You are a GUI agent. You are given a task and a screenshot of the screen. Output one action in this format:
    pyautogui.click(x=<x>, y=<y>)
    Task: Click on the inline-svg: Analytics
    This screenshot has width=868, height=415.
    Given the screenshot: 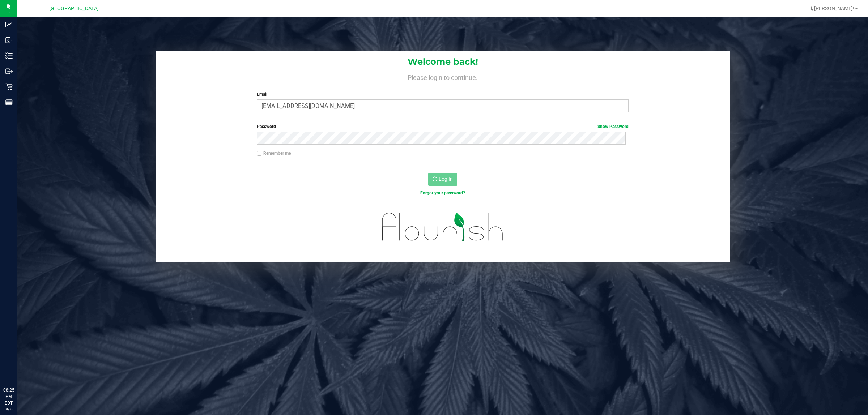 What is the action you would take?
    pyautogui.click(x=9, y=25)
    